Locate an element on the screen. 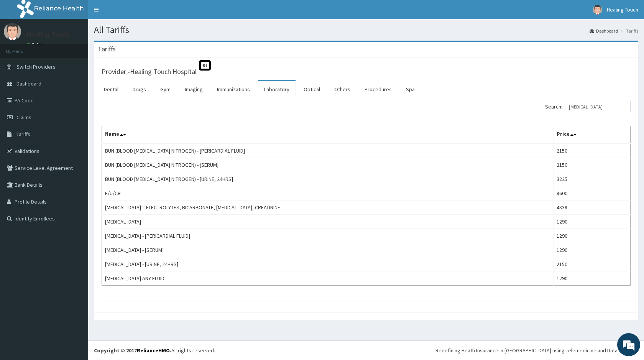 The image size is (644, 360). a: Imaging is located at coordinates (193, 89).